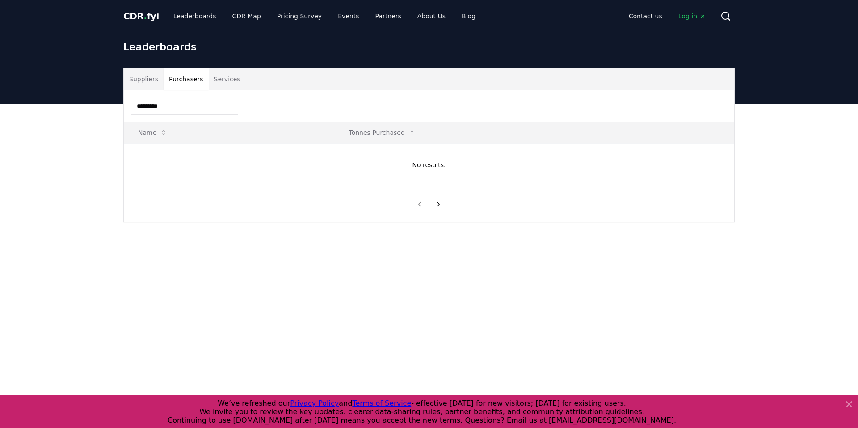  What do you see at coordinates (227, 79) in the screenshot?
I see `button: Services` at bounding box center [227, 79].